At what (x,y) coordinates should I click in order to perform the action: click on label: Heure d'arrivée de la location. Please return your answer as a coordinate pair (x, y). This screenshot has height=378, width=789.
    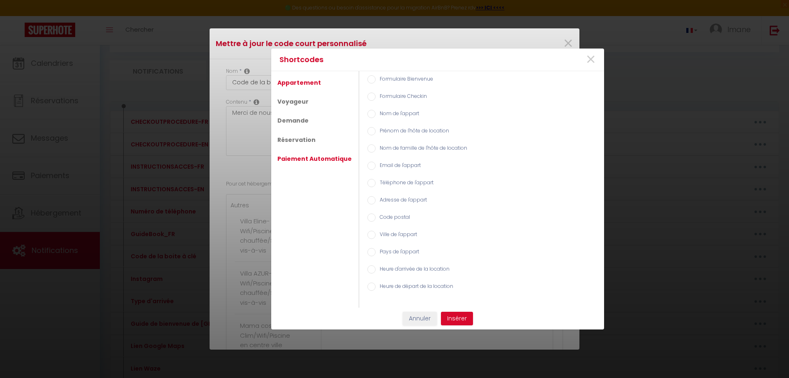
    Looking at the image, I should click on (412, 269).